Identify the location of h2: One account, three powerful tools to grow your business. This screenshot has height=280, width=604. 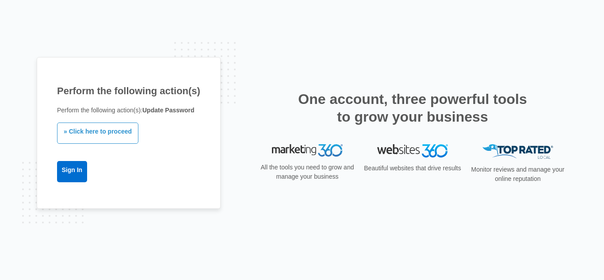
(413, 108).